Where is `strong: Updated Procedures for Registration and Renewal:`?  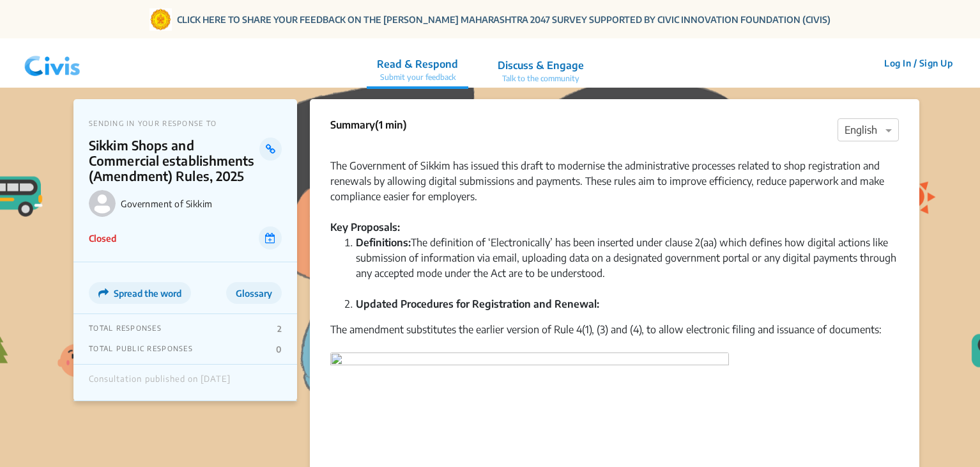
strong: Updated Procedures for Registration and Renewal: is located at coordinates (478, 304).